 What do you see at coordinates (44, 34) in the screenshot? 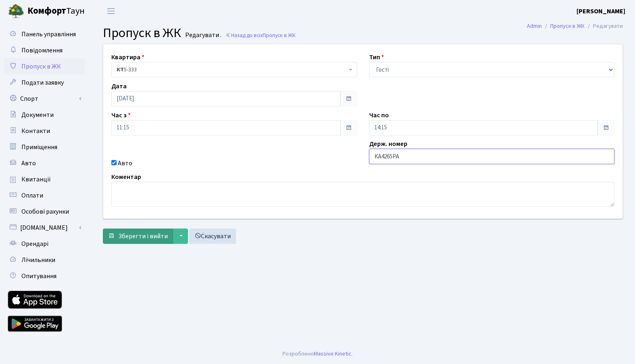
I see `a: Панель управління` at bounding box center [44, 34].